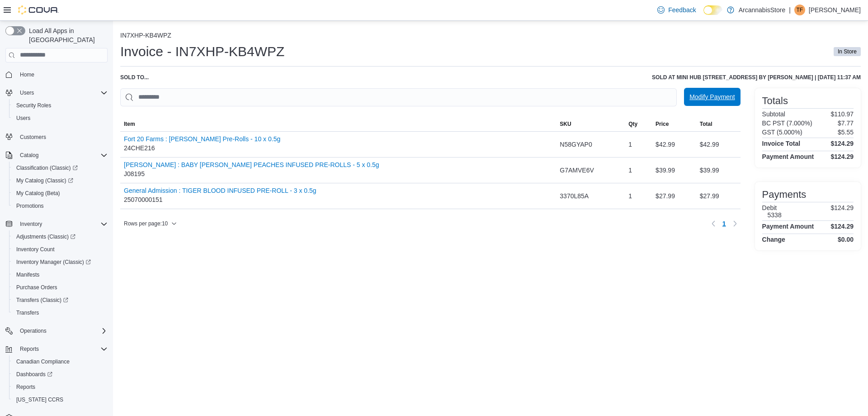 This screenshot has height=416, width=868. What do you see at coordinates (60, 275) in the screenshot?
I see `button: Manifests` at bounding box center [60, 275].